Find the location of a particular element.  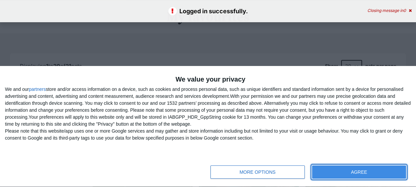

button: MORE OPTIONS is located at coordinates (257, 172).